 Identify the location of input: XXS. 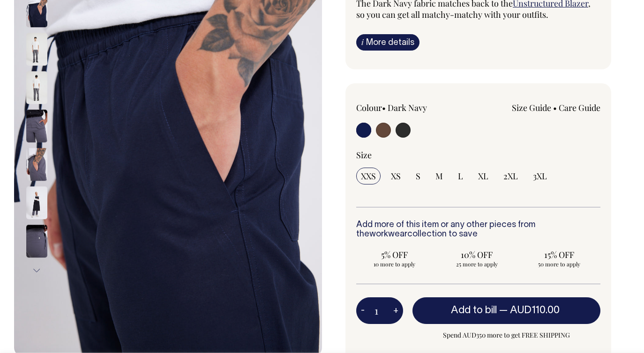
(369, 176).